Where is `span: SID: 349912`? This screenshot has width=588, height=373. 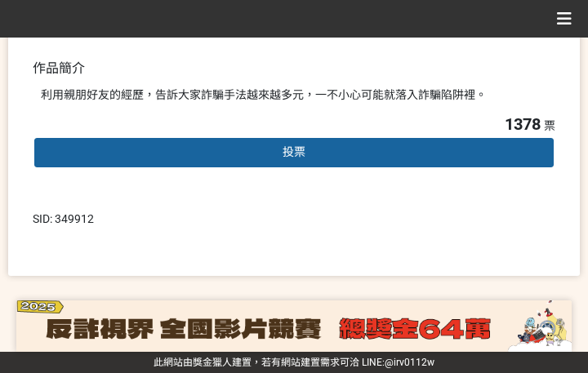 span: SID: 349912 is located at coordinates (63, 218).